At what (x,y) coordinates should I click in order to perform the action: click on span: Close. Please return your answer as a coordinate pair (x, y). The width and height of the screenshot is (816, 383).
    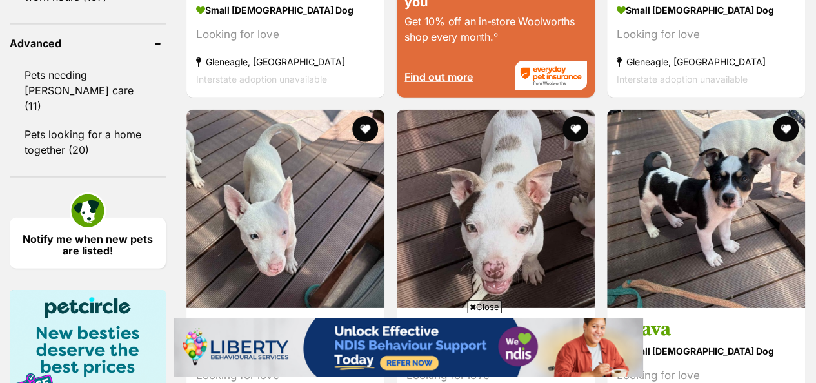
    Looking at the image, I should click on (484, 306).